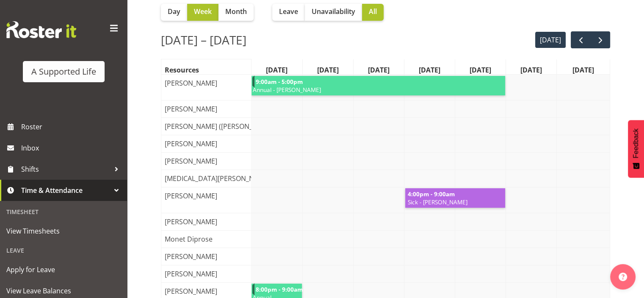 The width and height of the screenshot is (644, 298). I want to click on span: Roster, so click(72, 127).